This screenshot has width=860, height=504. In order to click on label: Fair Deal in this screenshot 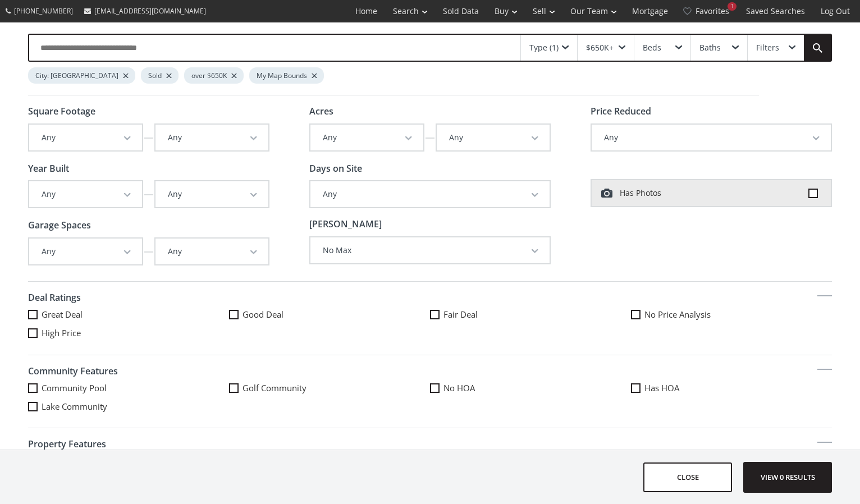, I will do `click(530, 314)`.